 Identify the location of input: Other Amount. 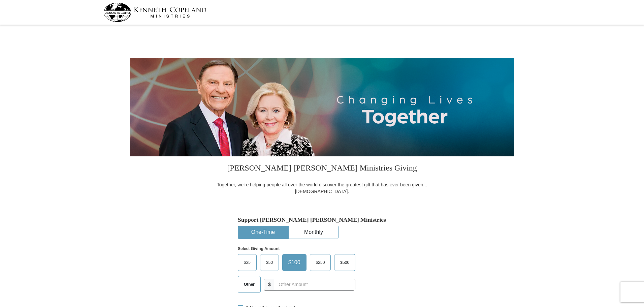
(315, 284).